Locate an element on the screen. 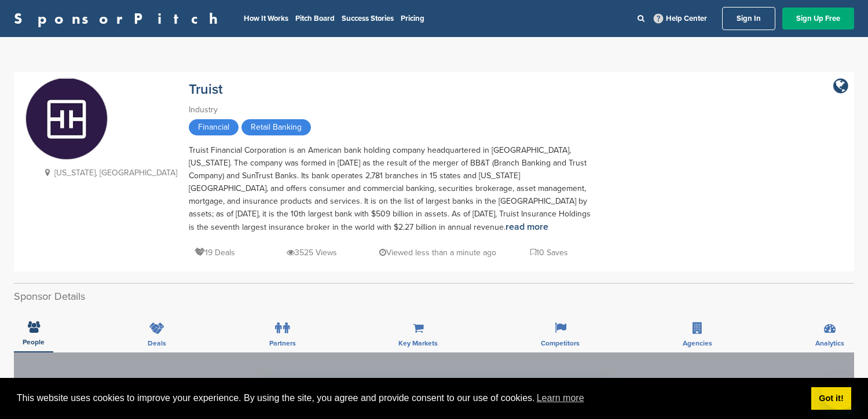 This screenshot has width=868, height=419. h2: Sponsor Details is located at coordinates (433, 297).